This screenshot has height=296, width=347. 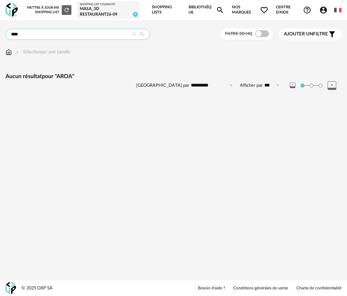 I want to click on span: Refresh icon, so click(x=67, y=10).